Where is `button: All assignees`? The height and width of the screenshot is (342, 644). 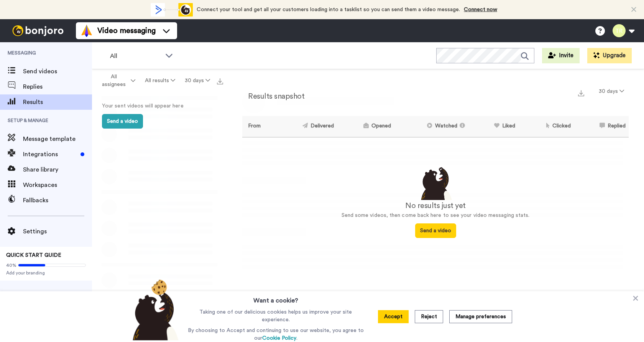
button: All assignees is located at coordinates (117, 81).